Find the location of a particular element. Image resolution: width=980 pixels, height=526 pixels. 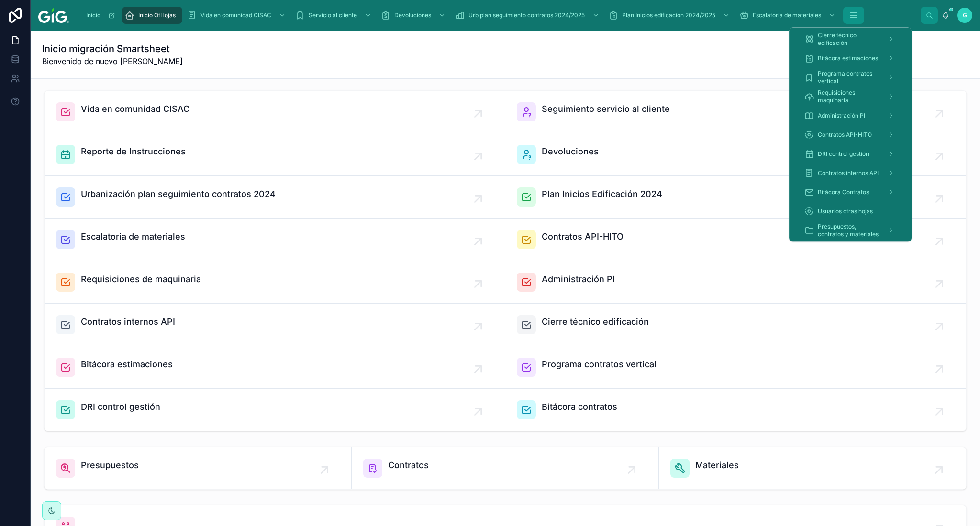

span: Requisiciones maquinaria is located at coordinates (849, 97).